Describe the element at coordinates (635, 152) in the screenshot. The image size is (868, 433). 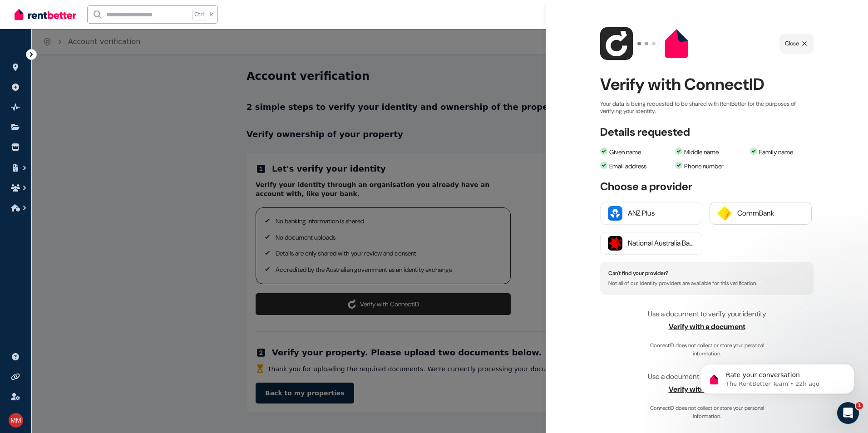
I see `li: Given name` at that location.